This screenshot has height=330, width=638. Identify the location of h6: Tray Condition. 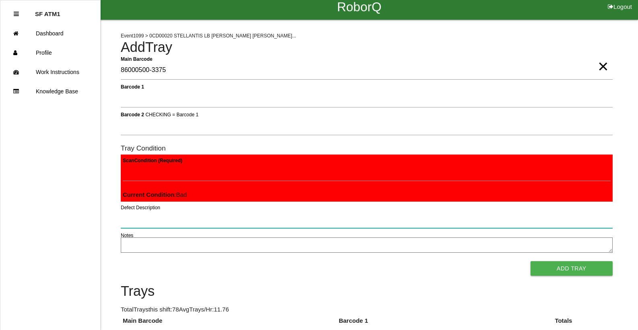
(367, 148).